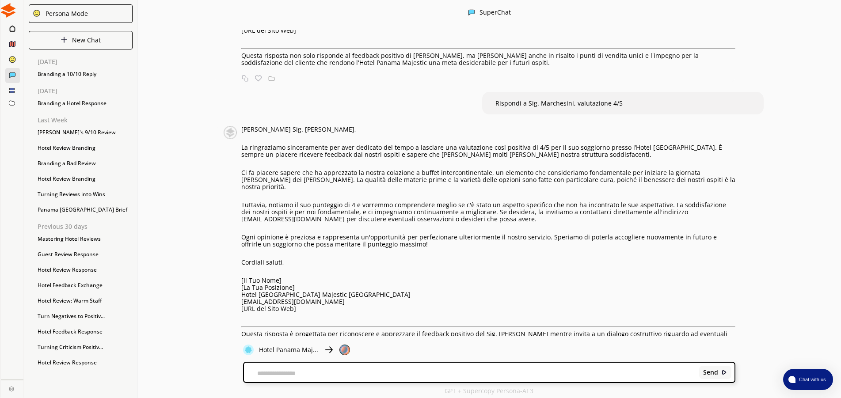  Describe the element at coordinates (86, 40) in the screenshot. I see `p: New Chat` at that location.